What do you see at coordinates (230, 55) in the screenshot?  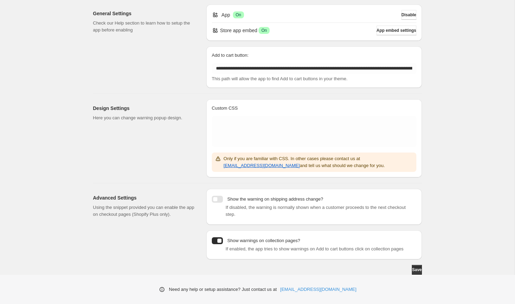 I see `span: Add to cart button:` at bounding box center [230, 55].